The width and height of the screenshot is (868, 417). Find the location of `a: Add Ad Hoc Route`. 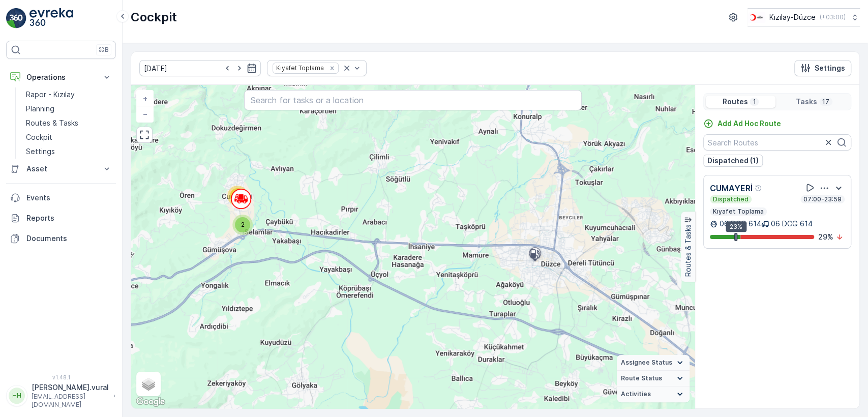

a: Add Ad Hoc Route is located at coordinates (742, 124).